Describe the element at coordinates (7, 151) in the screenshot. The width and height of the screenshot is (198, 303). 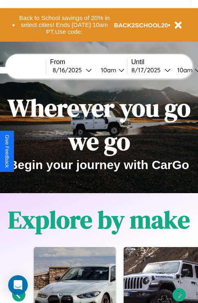
I see `div: Give Feedback` at that location.